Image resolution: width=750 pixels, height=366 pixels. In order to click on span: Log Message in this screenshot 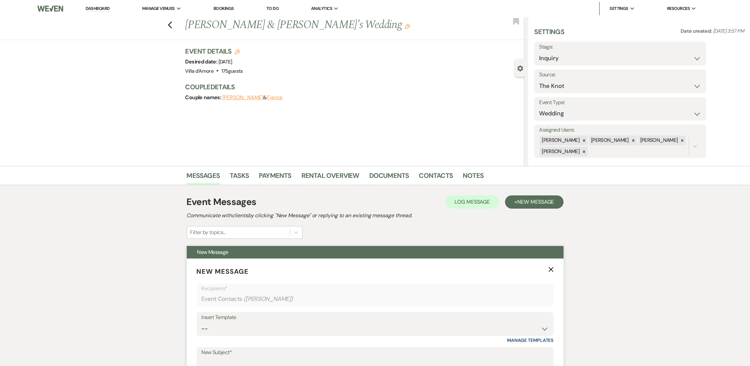, I will do `click(472, 202)`.